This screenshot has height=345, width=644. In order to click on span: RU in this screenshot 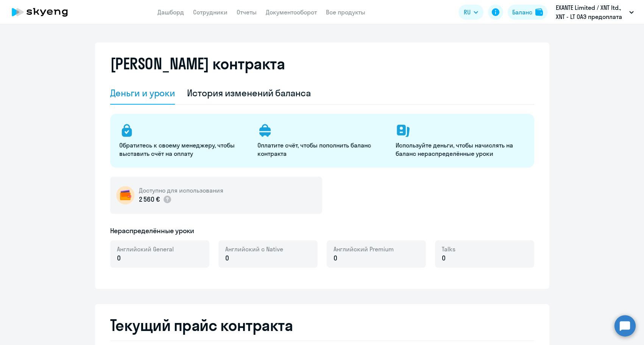, I will do `click(467, 12)`.